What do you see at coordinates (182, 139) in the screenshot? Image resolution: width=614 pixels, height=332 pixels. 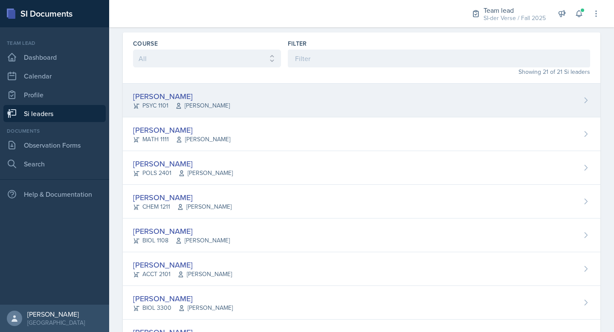 I see `div: MATH 1111` at bounding box center [182, 139].